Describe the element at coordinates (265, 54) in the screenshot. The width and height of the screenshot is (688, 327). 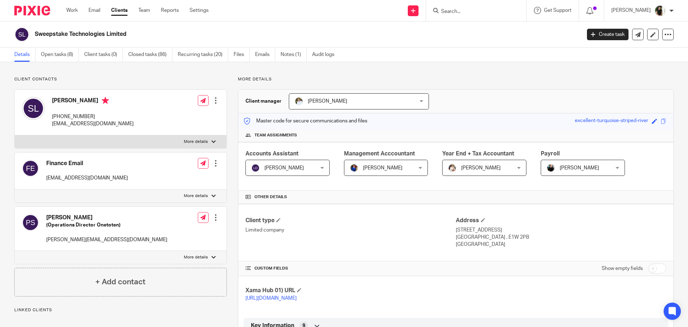
I see `a: Emails` at that location.